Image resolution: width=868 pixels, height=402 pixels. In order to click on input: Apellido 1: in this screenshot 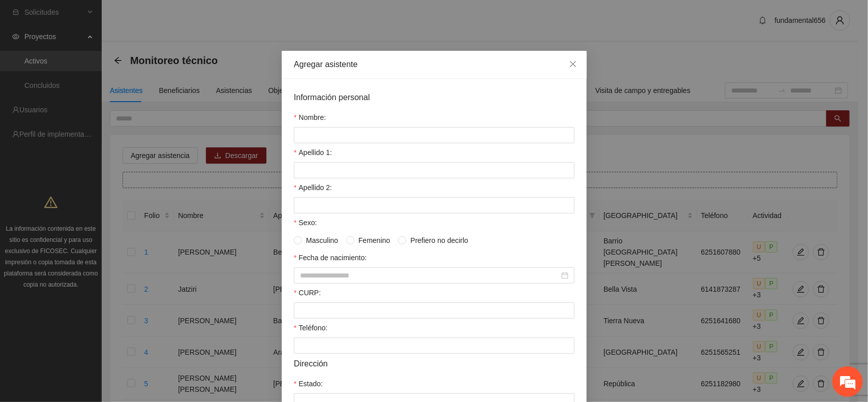, I will do `click(434, 170)`.